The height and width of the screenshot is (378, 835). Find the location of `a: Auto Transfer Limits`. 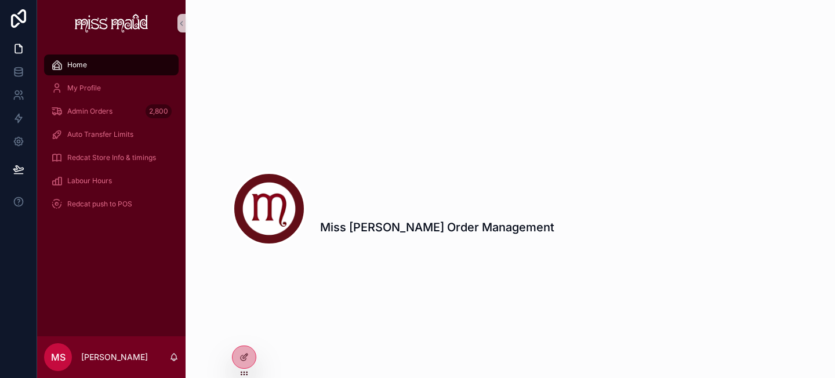

a: Auto Transfer Limits is located at coordinates (111, 135).